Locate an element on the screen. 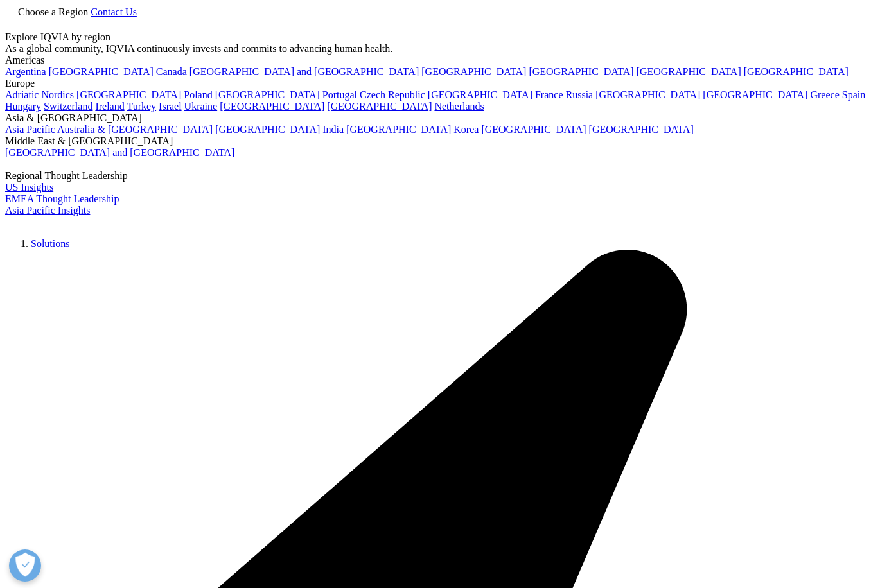  a: France is located at coordinates (549, 94).